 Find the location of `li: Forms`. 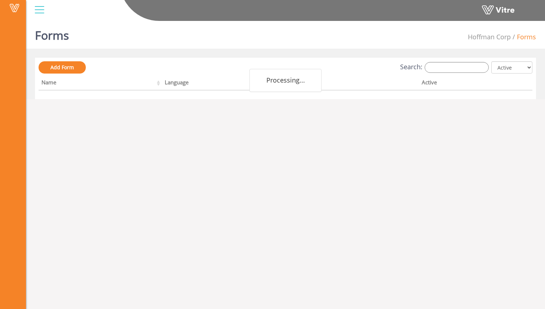

li: Forms is located at coordinates (523, 37).